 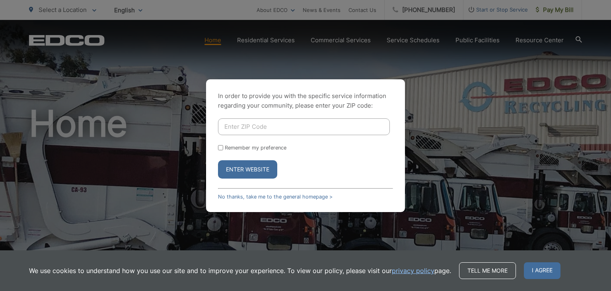 I want to click on a: No thanks, take me to the general homepage >, so click(x=275, y=196).